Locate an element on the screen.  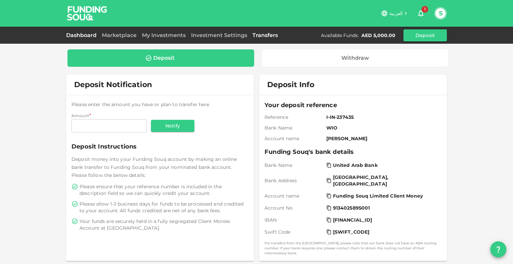
button: Deposit is located at coordinates (426, 35).